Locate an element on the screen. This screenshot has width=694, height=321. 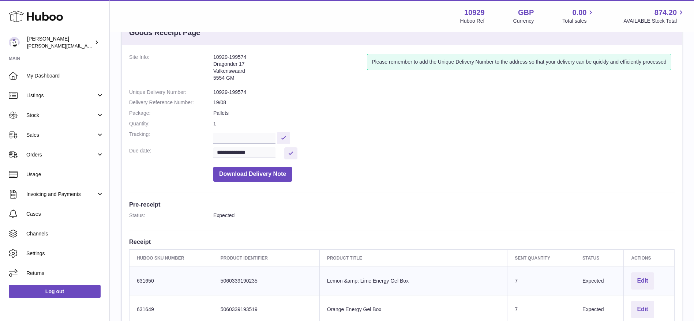
th: Sent Quantity is located at coordinates (541, 258).